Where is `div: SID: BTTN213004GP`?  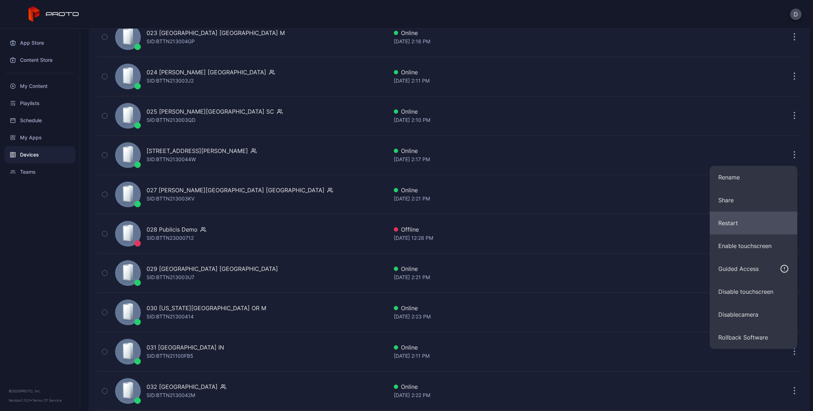
div: SID: BTTN213004GP is located at coordinates (170, 41).